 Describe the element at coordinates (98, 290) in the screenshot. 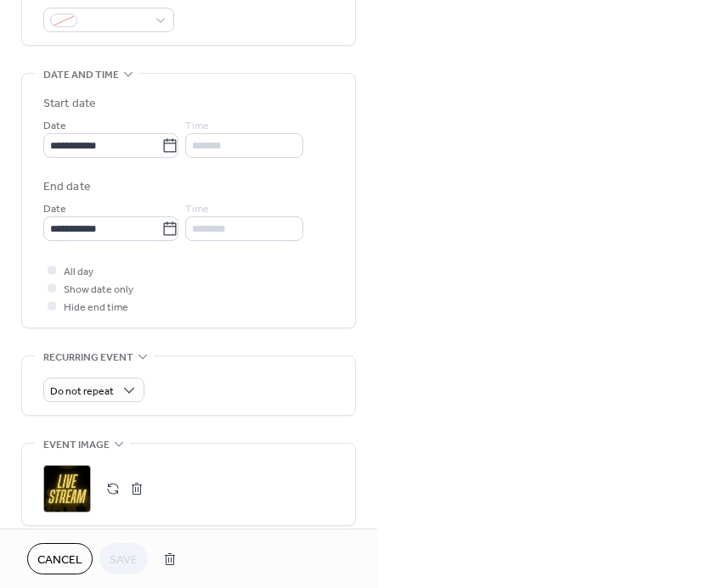

I see `span: Show date only` at that location.